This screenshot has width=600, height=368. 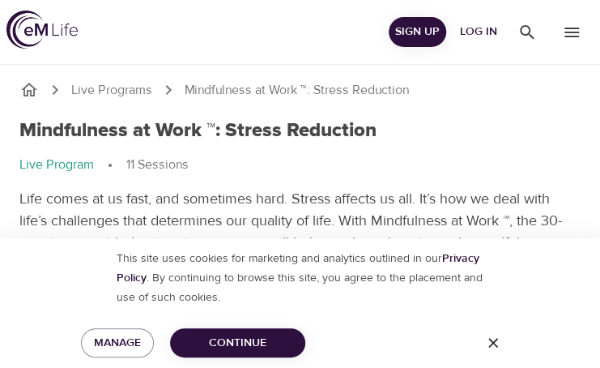 I want to click on span: Log in, so click(x=479, y=32).